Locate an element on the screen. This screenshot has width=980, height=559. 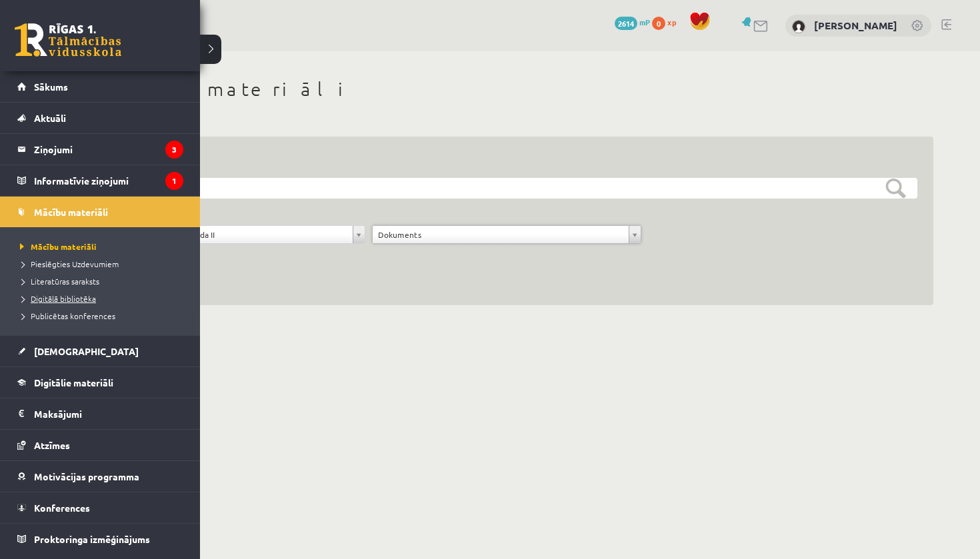
a: 2614 mP is located at coordinates (632, 22).